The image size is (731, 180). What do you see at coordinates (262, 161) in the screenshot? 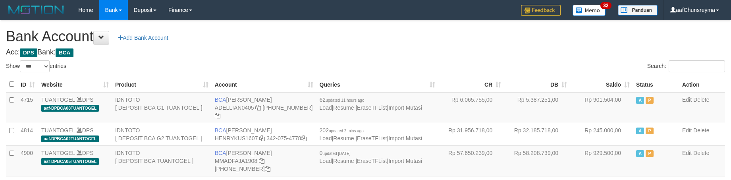
I see `a: Copy MMADFAJA1908 to clipboard` at bounding box center [262, 161].